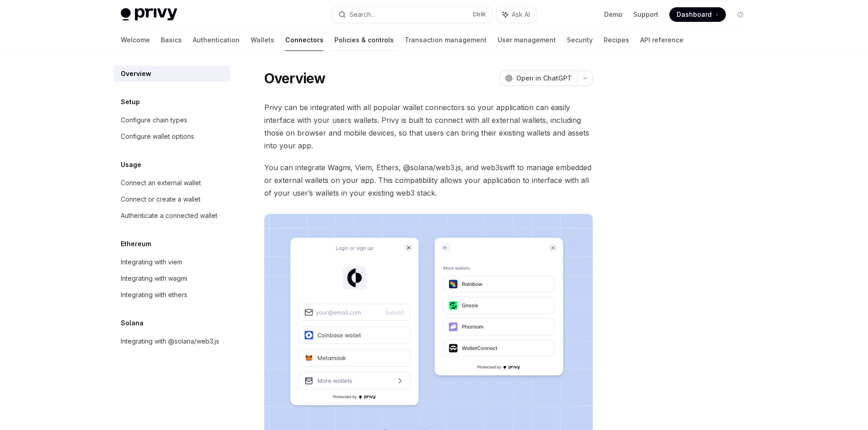 Image resolution: width=868 pixels, height=430 pixels. Describe the element at coordinates (171, 40) in the screenshot. I see `a: Basics` at that location.